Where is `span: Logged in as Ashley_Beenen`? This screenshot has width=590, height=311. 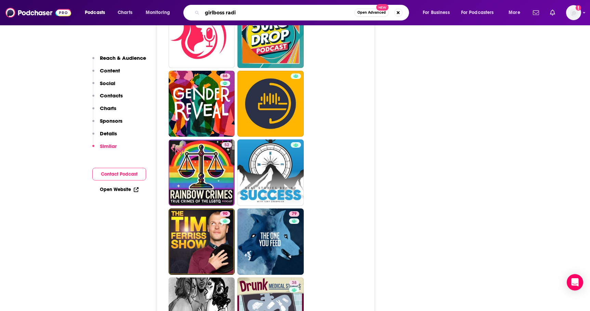
span: Logged in as Ashley_Beenen is located at coordinates (573, 13).